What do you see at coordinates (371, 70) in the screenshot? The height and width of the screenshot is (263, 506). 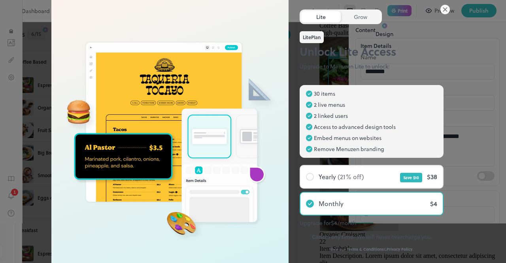 I see `p: Upgrade to Menuzen Lite to unlock:` at bounding box center [371, 70].